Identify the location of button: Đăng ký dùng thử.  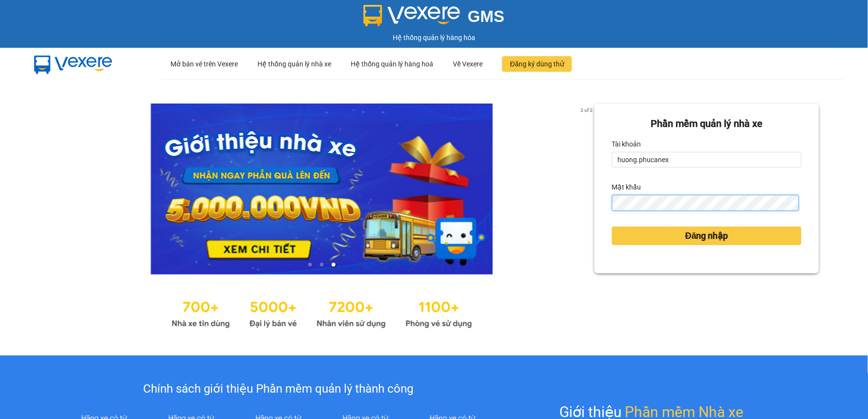
(537, 64).